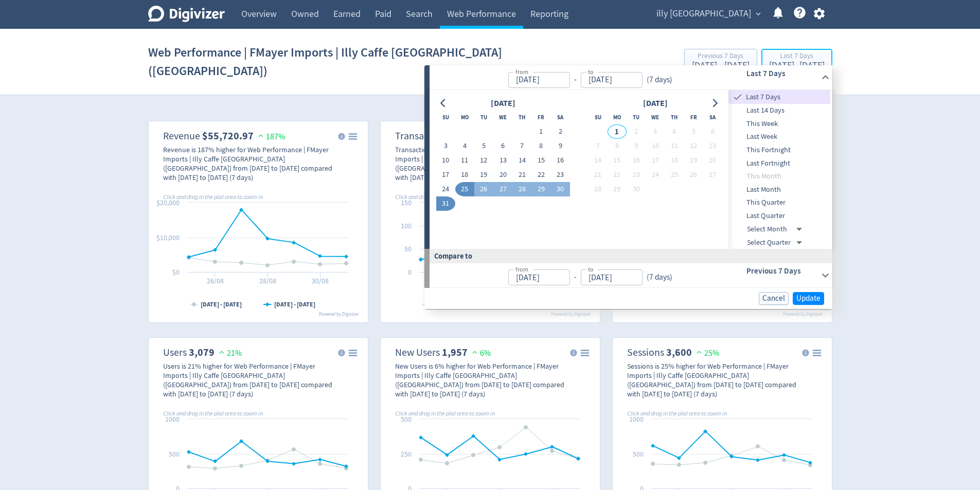 This screenshot has height=490, width=980. Describe the element at coordinates (443, 104) in the screenshot. I see `button: Go to previous month` at that location.